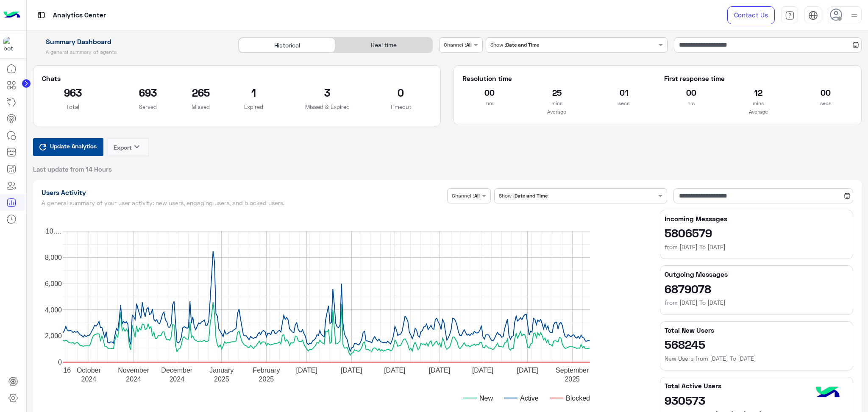  I want to click on img: hulul-logo.png, so click(828, 393).